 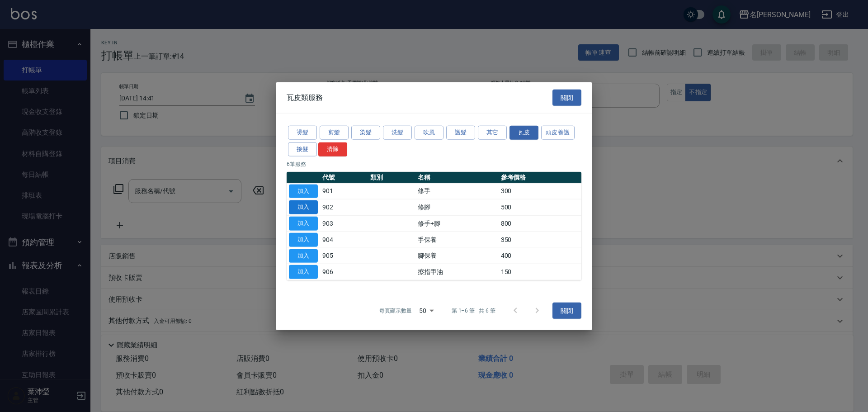 I want to click on th: 代號, so click(x=344, y=177).